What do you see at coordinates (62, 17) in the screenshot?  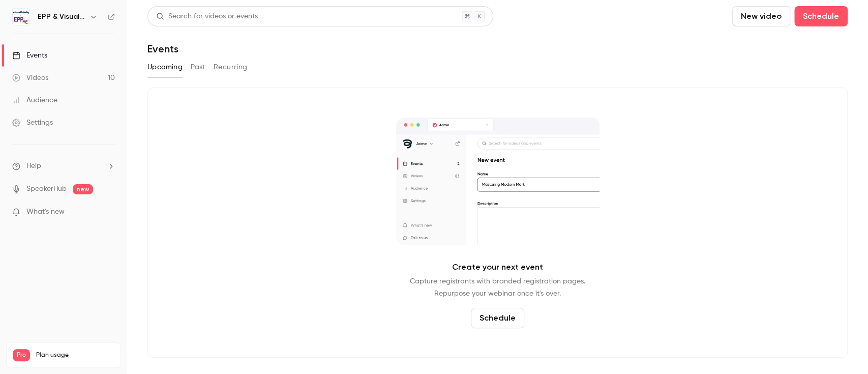 I see `h6: EPP & Visualfabriq` at bounding box center [62, 17].